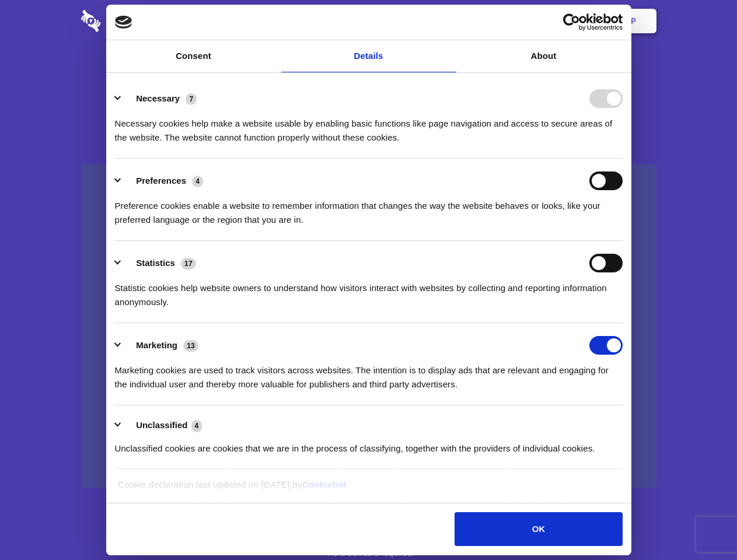 This screenshot has height=560, width=737. I want to click on div: Necessary cookies help make a website usable by enabling basic functions like page navigation and..., so click(369, 126).